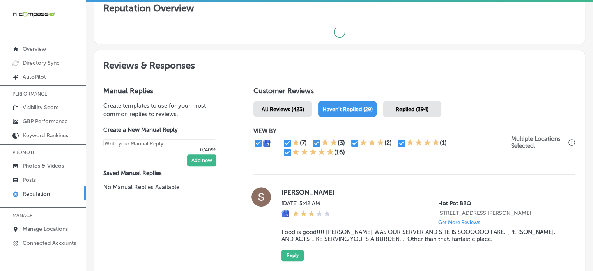 Image resolution: width=593 pixels, height=271 pixels. I want to click on textarea: Create your Quick Reply, so click(160, 143).